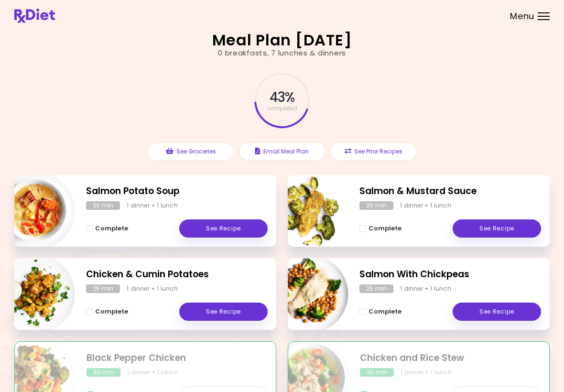  Describe the element at coordinates (177, 274) in the screenshot. I see `h2: Chicken & Cumin Potatoes` at that location.